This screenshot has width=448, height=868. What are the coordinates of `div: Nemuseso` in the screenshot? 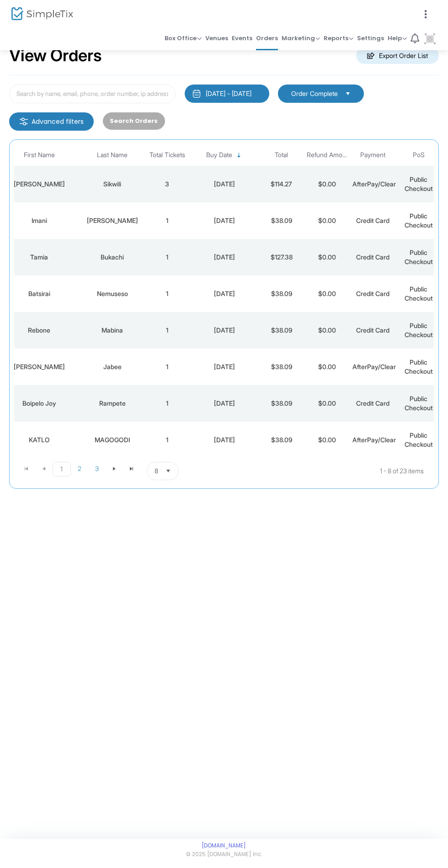 It's located at (112, 294).